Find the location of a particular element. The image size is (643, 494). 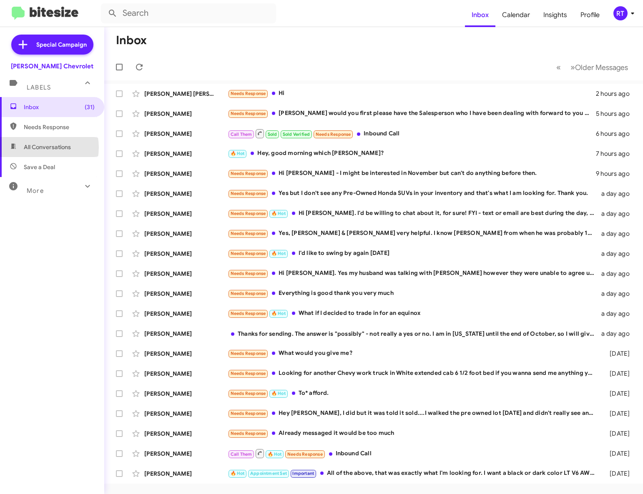

span: Sold is located at coordinates (272, 134).